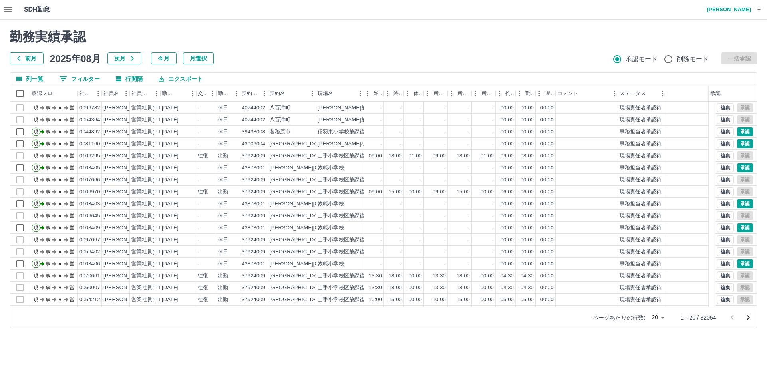 This screenshot has height=372, width=767. Describe the element at coordinates (86, 93) in the screenshot. I see `div: 社員番号` at that location.